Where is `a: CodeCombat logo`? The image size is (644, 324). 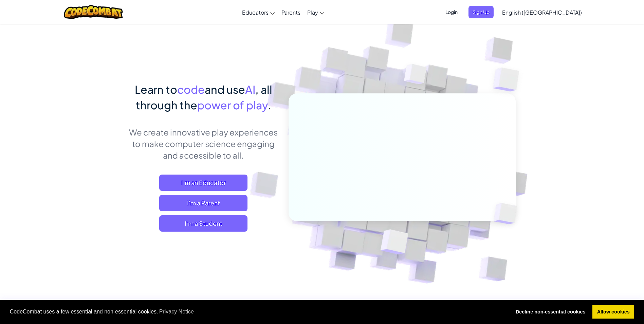
a: CodeCombat logo is located at coordinates (94, 12).